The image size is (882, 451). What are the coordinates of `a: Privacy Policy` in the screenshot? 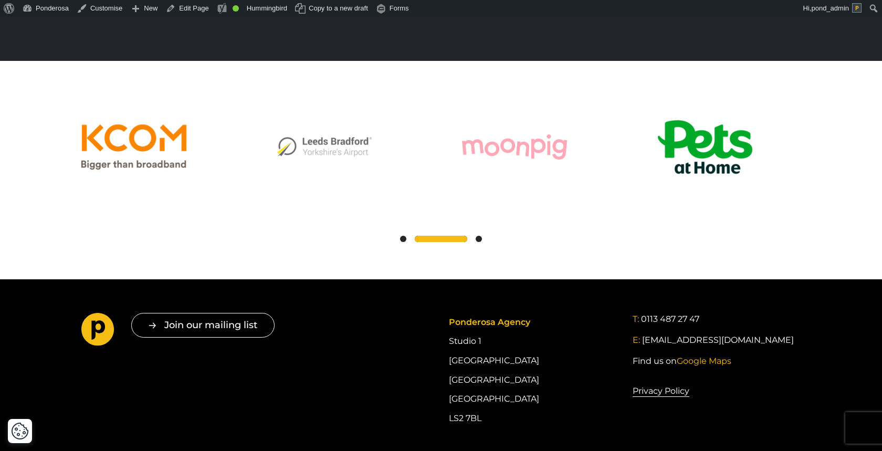 It's located at (661, 391).